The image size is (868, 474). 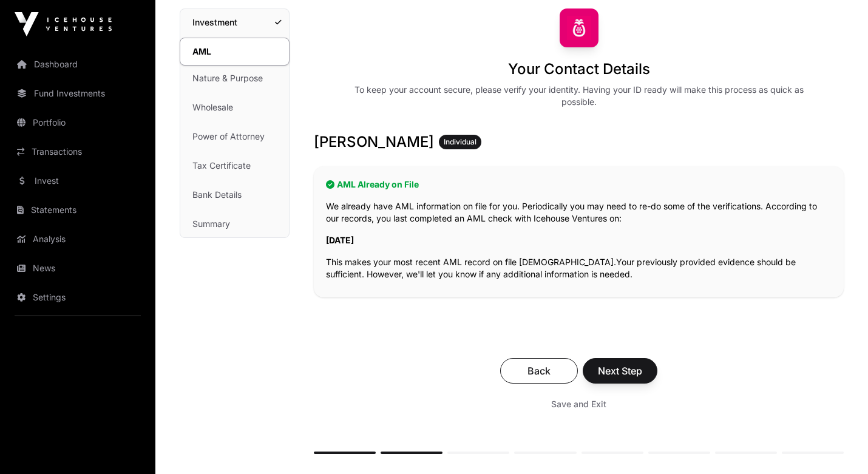 I want to click on a: Statements, so click(x=78, y=210).